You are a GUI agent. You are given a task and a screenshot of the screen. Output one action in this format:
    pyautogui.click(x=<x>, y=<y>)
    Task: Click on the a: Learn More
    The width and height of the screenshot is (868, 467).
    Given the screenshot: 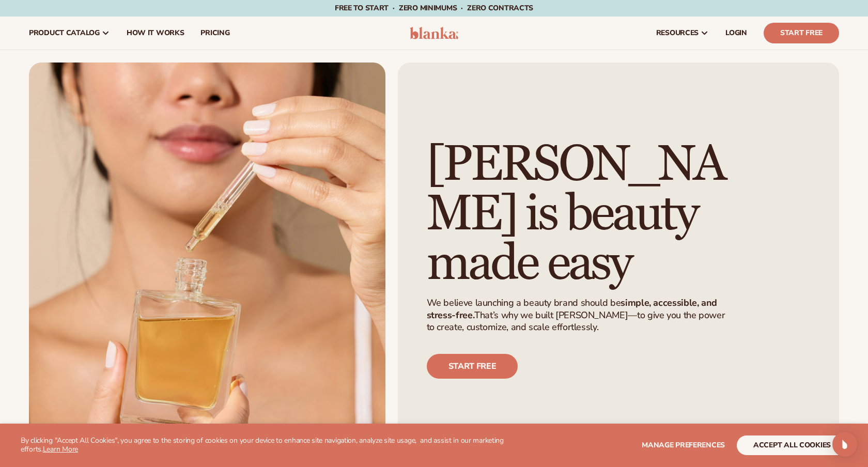 What is the action you would take?
    pyautogui.click(x=60, y=449)
    